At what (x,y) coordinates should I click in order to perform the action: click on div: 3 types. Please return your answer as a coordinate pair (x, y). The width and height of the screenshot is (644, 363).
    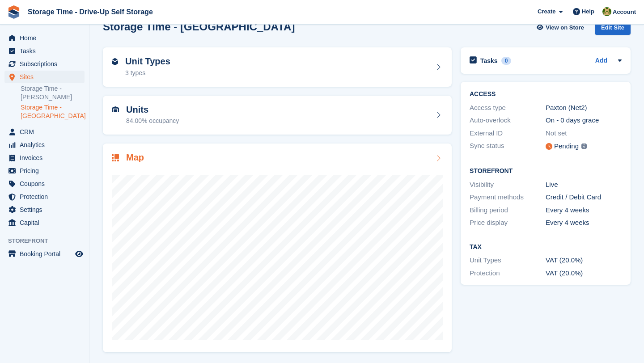
    Looking at the image, I should click on (148, 73).